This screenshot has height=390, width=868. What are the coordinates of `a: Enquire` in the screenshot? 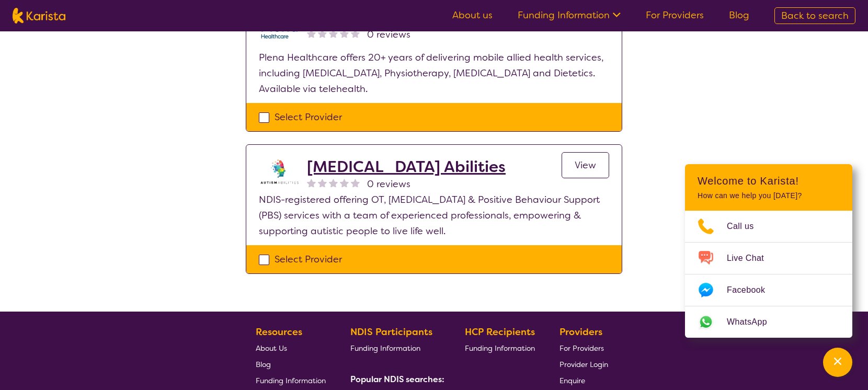 It's located at (583, 380).